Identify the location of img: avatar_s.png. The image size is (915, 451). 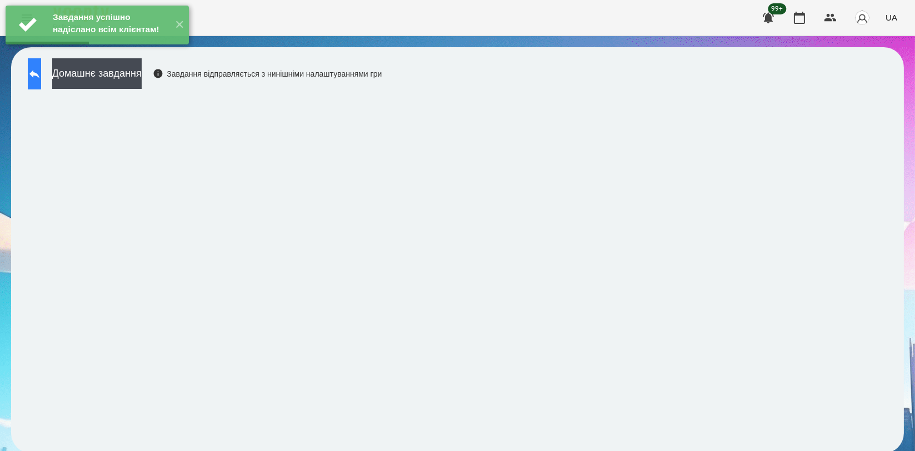
(862, 18).